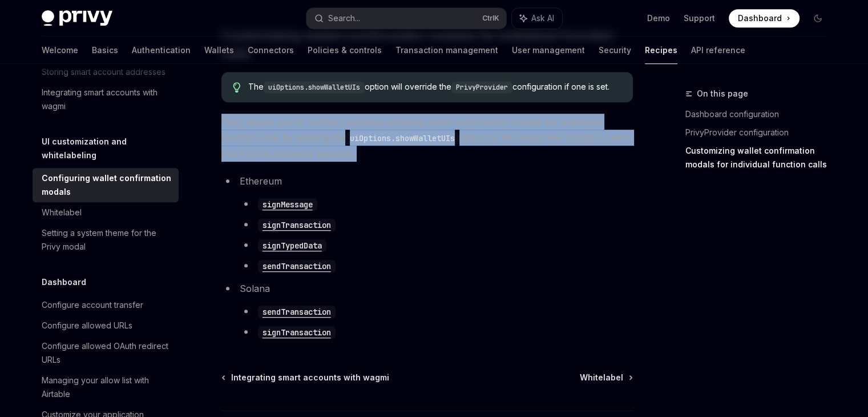 This screenshot has height=417, width=868. I want to click on svg: Tip, so click(237, 87).